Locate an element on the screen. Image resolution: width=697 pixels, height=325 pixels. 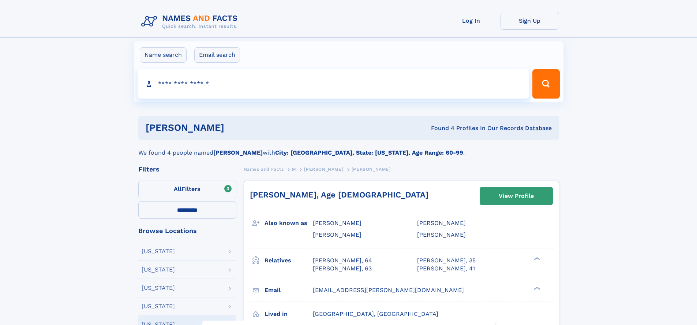
label: Email search is located at coordinates (217, 55).